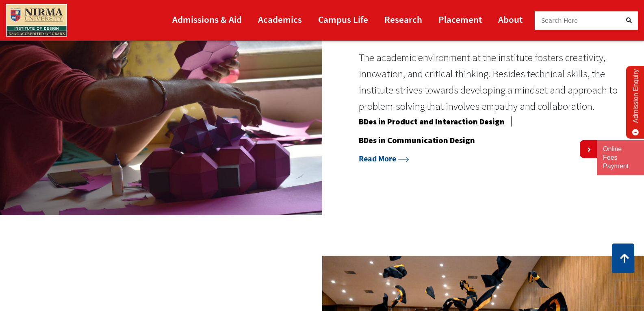 Image resolution: width=644 pixels, height=311 pixels. Describe the element at coordinates (460, 19) in the screenshot. I see `a: Placement` at that location.